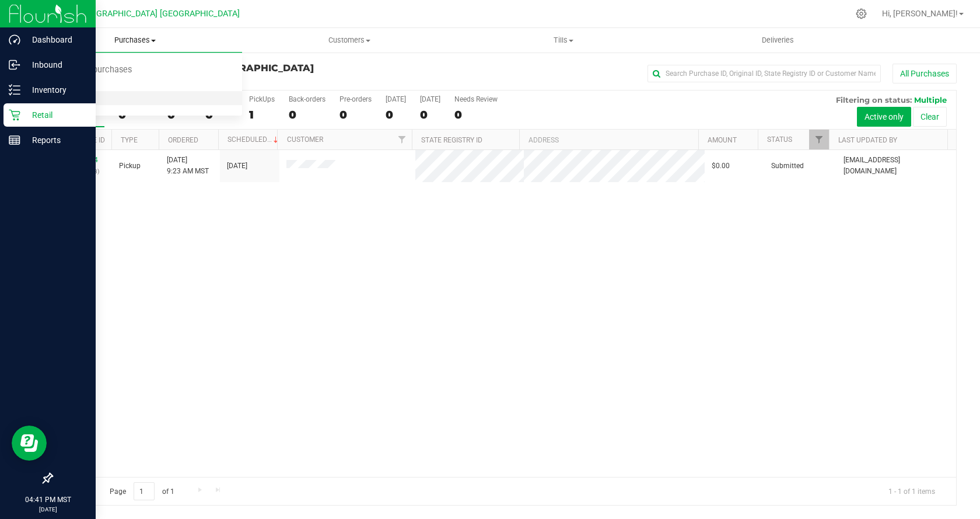 This screenshot has height=519, width=980. What do you see at coordinates (874, 100) in the screenshot?
I see `span: Filtering on status:` at bounding box center [874, 100].